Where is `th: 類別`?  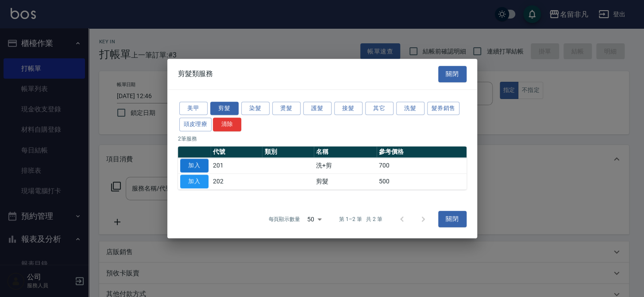 th: 類別 is located at coordinates (288, 152).